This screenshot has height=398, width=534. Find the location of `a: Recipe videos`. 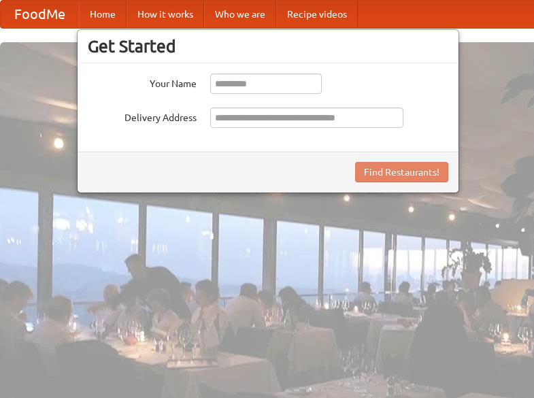

a: Recipe videos is located at coordinates (317, 14).